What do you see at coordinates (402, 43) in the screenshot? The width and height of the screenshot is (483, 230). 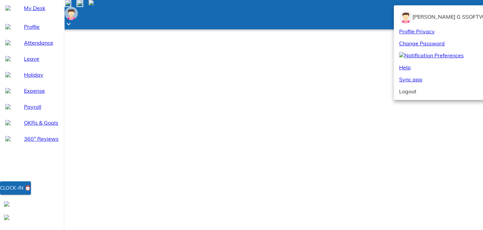 I see `img: password-16px.4abc478a.svg` at bounding box center [402, 43].